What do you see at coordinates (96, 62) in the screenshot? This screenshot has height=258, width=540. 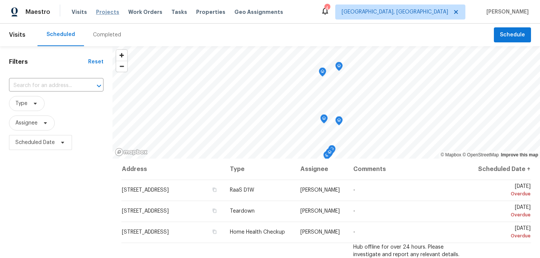 I see `div: Reset` at bounding box center [96, 62].